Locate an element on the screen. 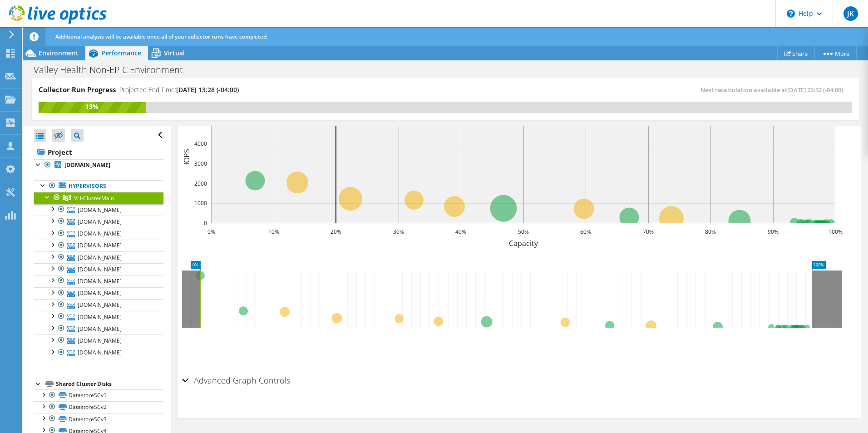 Image resolution: width=868 pixels, height=433 pixels. a: More is located at coordinates (836, 53).